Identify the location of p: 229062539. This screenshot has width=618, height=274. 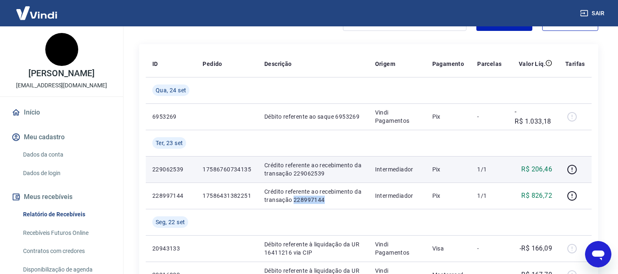
(171, 169).